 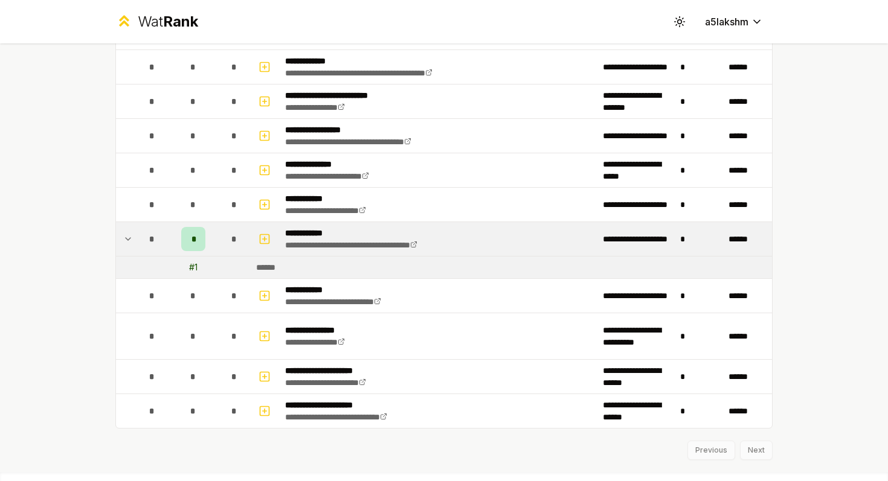 What do you see at coordinates (156, 22) in the screenshot?
I see `a: WatRank` at bounding box center [156, 22].